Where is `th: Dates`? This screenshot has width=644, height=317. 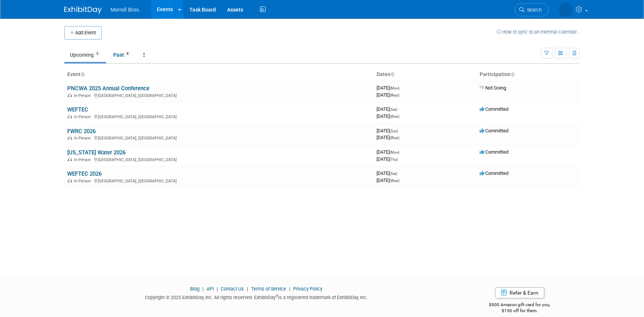 th: Dates is located at coordinates (426, 75).